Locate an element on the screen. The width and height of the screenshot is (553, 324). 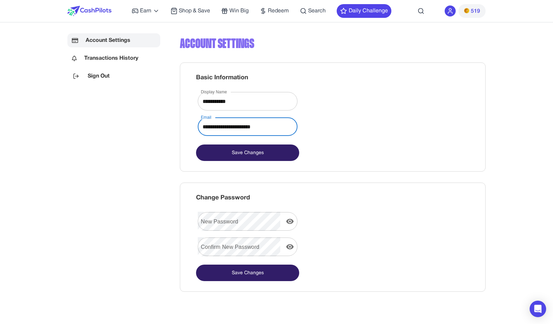
span: Redeem is located at coordinates (278, 11).